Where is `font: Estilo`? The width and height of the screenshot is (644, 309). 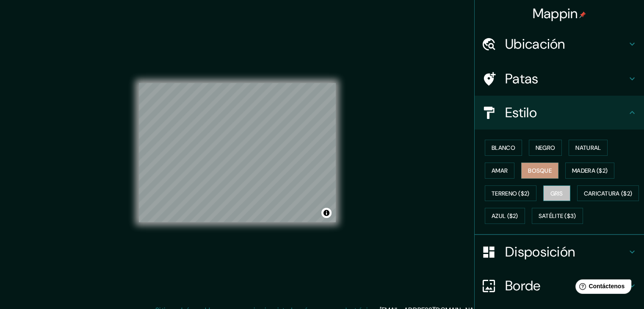 font: Estilo is located at coordinates (521, 112).